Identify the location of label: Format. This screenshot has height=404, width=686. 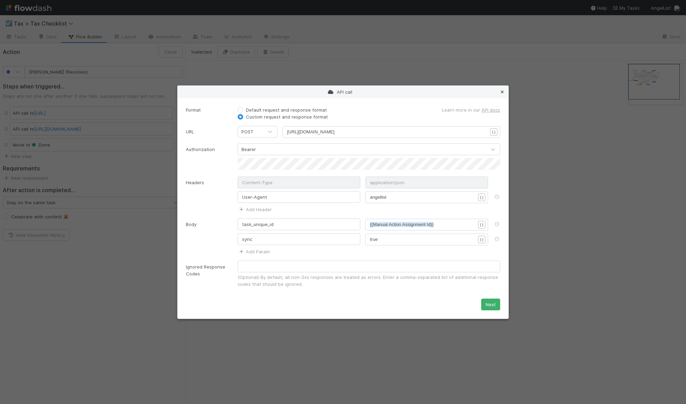
(193, 110).